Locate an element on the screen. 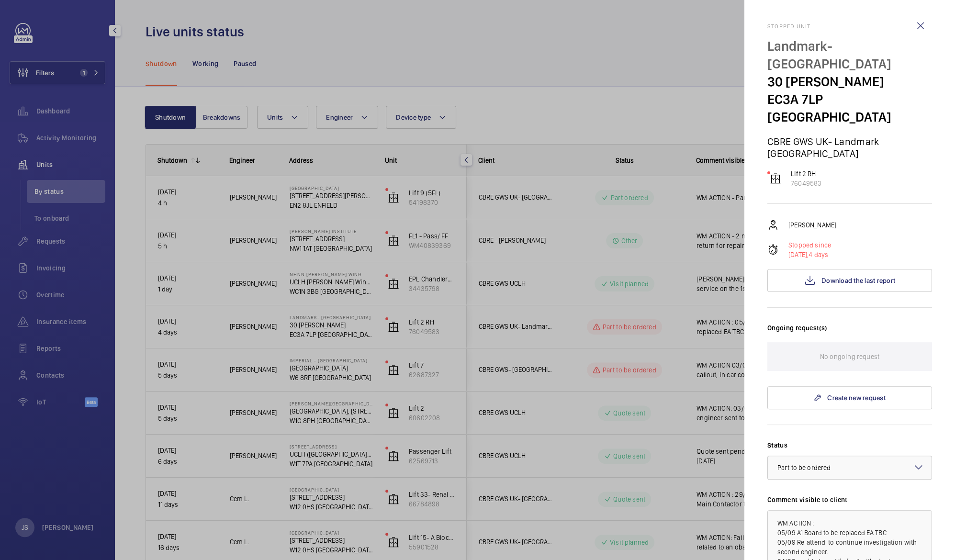 The image size is (955, 560). h2: Stopped unit is located at coordinates (849, 27).